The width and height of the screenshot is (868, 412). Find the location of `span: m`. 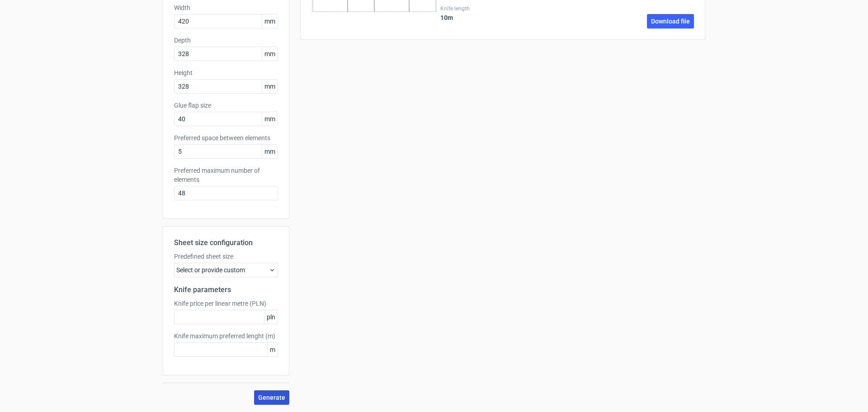

span: m is located at coordinates (272, 350).